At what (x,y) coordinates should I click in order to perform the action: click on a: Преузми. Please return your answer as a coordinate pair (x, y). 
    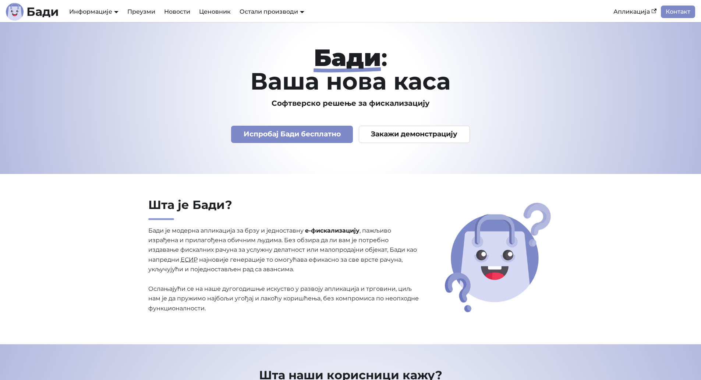
    Looking at the image, I should click on (141, 12).